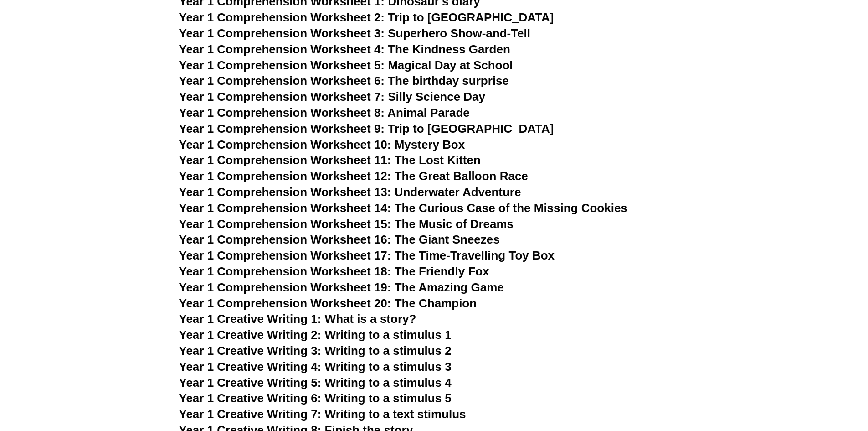 Image resolution: width=868 pixels, height=431 pixels. I want to click on a: Year 1 Creative Writing 3: Writing to a stimulus 2, so click(315, 351).